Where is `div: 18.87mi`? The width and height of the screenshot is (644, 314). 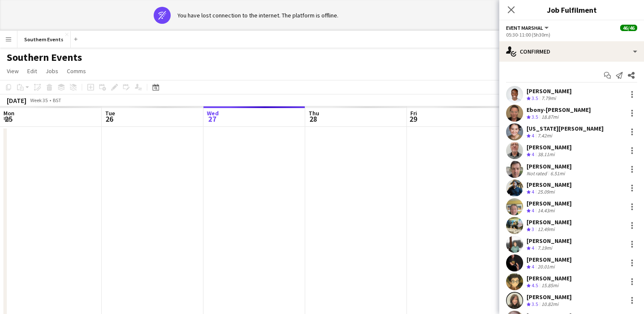 div: 18.87mi is located at coordinates (550, 117).